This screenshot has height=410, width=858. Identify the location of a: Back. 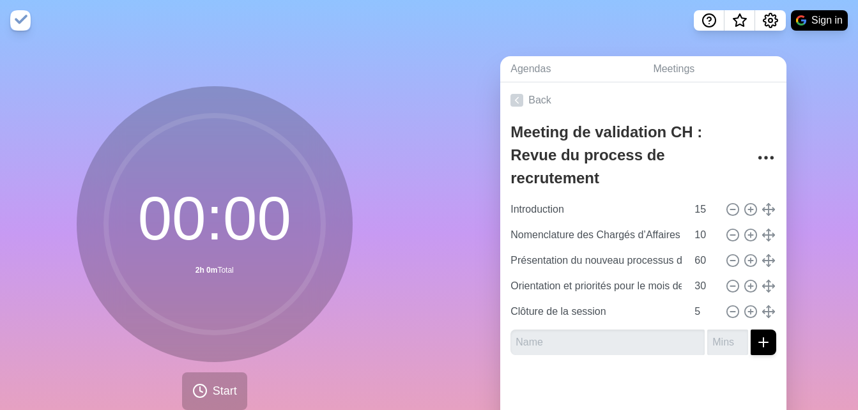
(643, 100).